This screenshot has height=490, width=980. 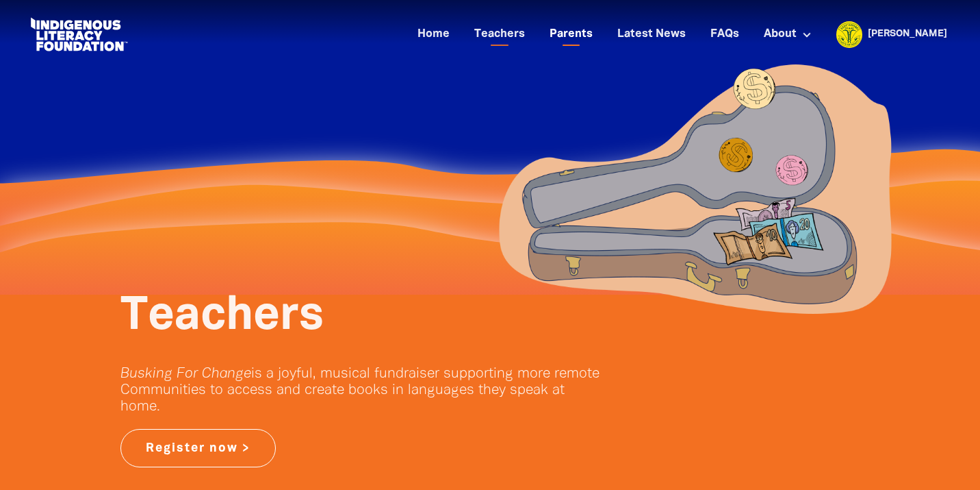 I want to click on a: Register now >, so click(x=198, y=448).